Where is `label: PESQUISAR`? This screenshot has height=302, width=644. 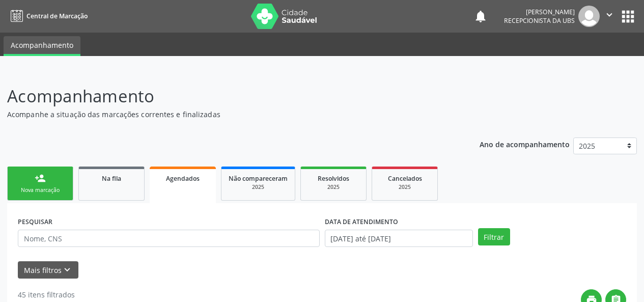 label: PESQUISAR is located at coordinates (35, 221).